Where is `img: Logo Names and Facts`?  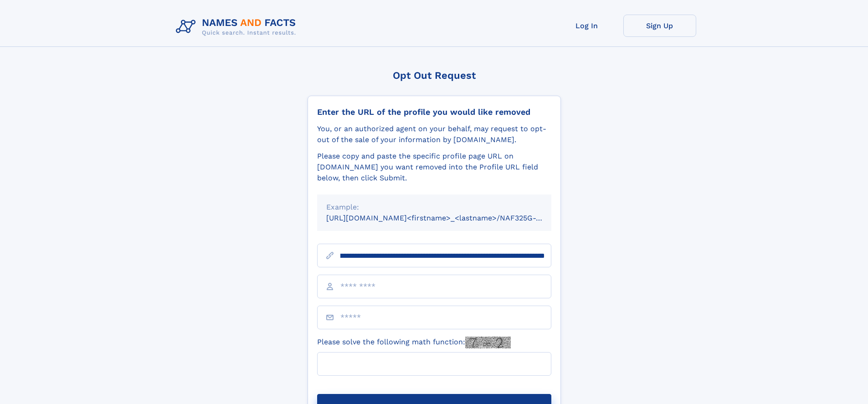 img: Logo Names and Facts is located at coordinates (238, 27).